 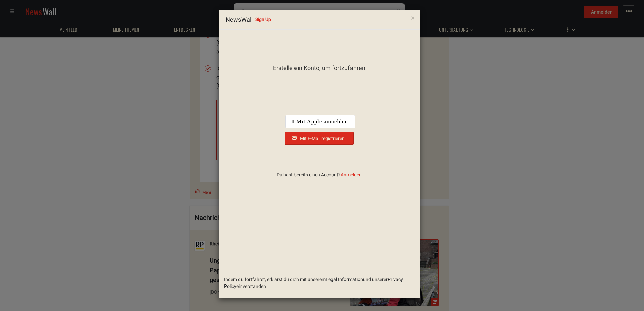 I want to click on div: Über Google anmelden. Wird in neuem Tab geöffnet., so click(x=320, y=105).